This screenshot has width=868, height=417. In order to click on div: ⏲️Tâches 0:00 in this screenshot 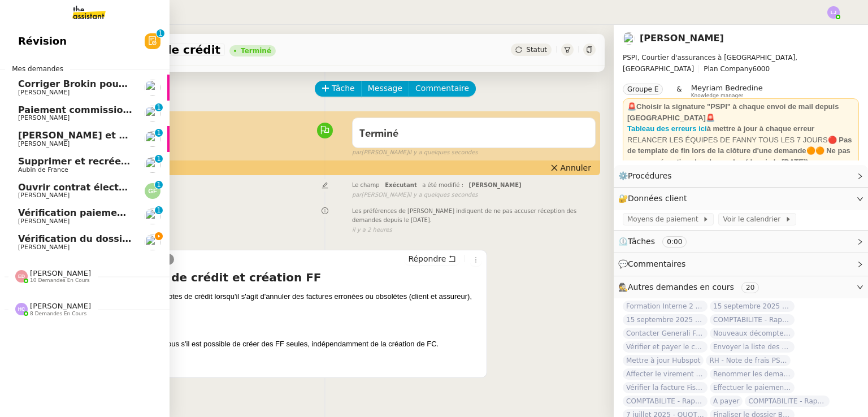, I will do `click(741, 241)`.